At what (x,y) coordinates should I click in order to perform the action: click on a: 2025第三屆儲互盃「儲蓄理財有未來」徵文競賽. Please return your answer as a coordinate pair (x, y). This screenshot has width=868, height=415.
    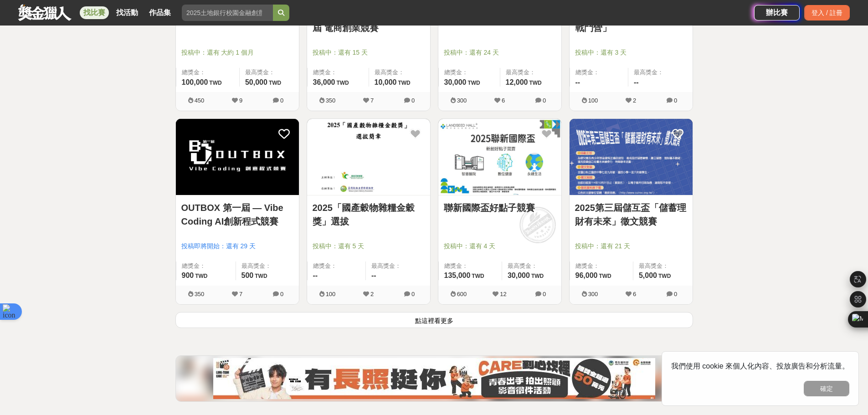
    Looking at the image, I should click on (632, 215).